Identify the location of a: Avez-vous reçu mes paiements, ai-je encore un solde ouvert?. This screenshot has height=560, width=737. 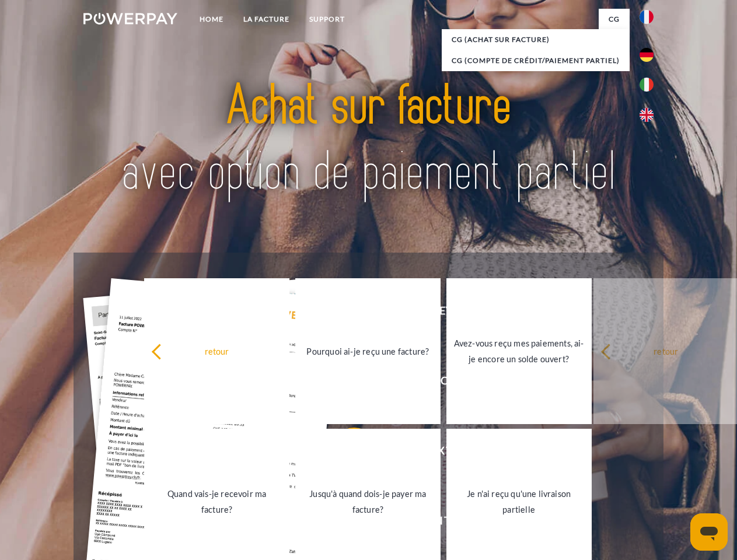
(519, 351).